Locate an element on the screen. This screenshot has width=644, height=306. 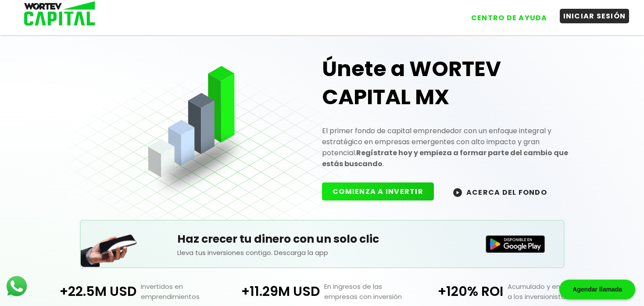
p: El primer fondo de capital emprendedor con un enfoque integral y estratégico en empresas emergent... is located at coordinates (450, 147).